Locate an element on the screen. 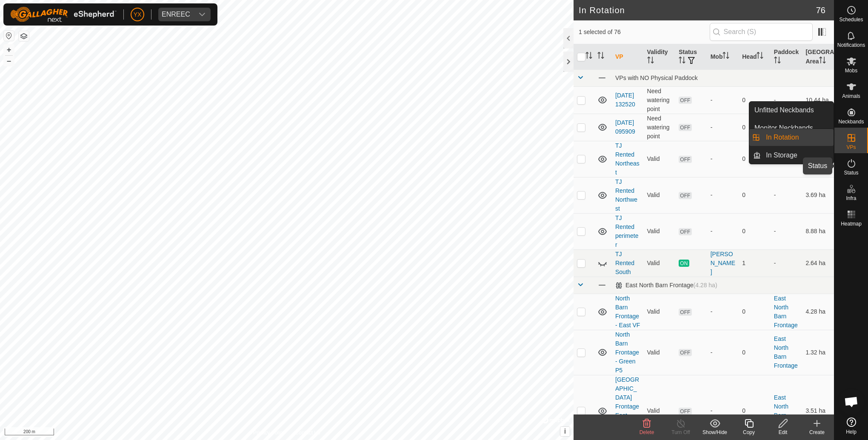 The image size is (868, 440). input: Search (S) is located at coordinates (761, 32).